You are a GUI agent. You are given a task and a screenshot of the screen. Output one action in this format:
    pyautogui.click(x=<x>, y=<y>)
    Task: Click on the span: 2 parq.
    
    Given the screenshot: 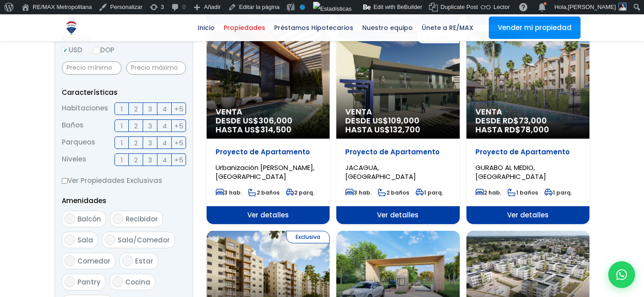 What is the action you would take?
    pyautogui.click(x=300, y=192)
    